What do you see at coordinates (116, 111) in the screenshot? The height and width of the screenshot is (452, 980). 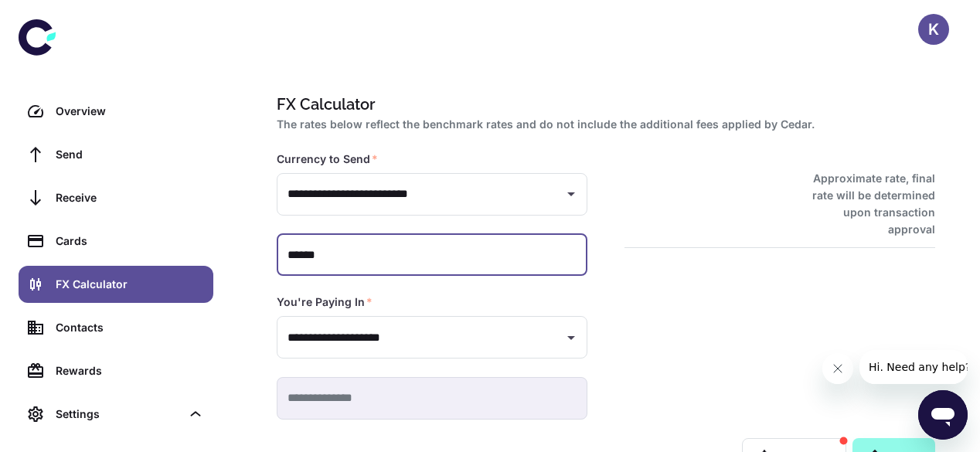 I see `a: Overview` at bounding box center [116, 111].